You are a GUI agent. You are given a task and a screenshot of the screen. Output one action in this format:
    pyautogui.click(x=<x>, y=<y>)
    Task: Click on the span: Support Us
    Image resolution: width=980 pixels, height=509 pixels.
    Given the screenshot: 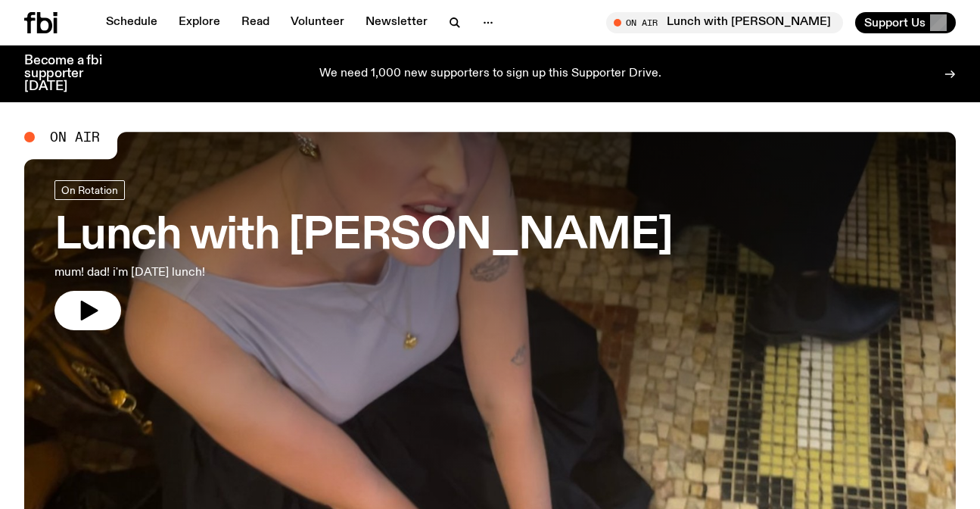 What is the action you would take?
    pyautogui.click(x=895, y=22)
    